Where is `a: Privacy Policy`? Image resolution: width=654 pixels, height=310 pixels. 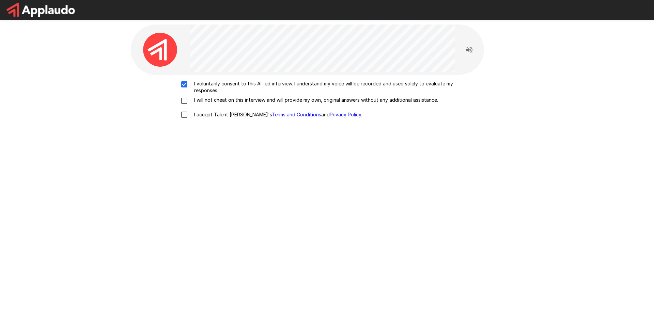 a: Privacy Policy is located at coordinates (345, 114).